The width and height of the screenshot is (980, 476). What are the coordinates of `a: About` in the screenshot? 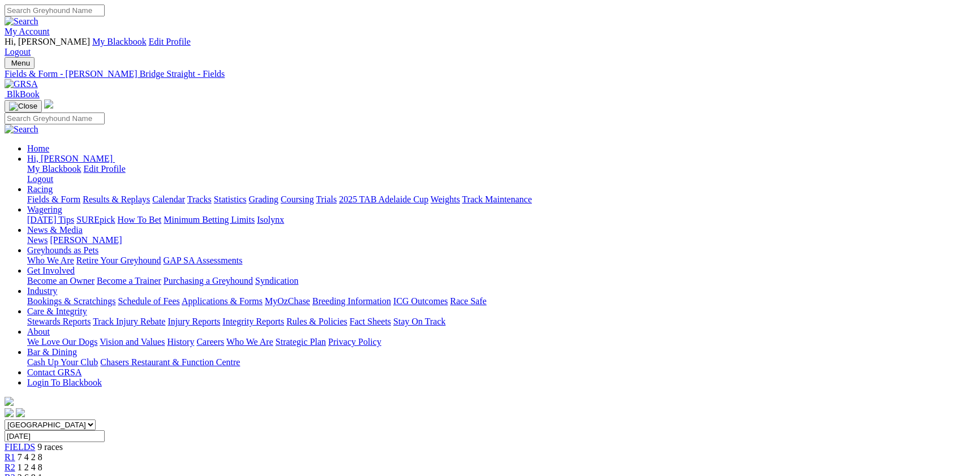 It's located at (39, 332).